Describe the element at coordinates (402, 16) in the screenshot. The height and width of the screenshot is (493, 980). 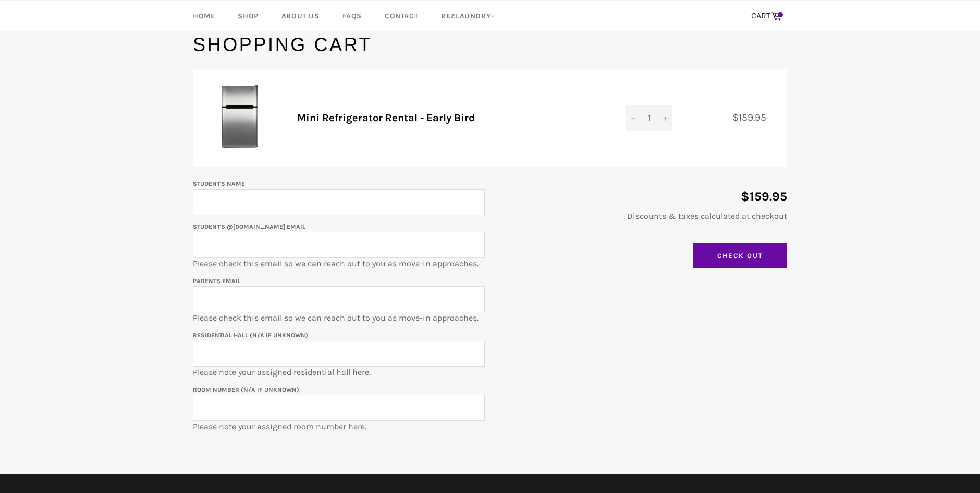
I see `a: Contact` at that location.